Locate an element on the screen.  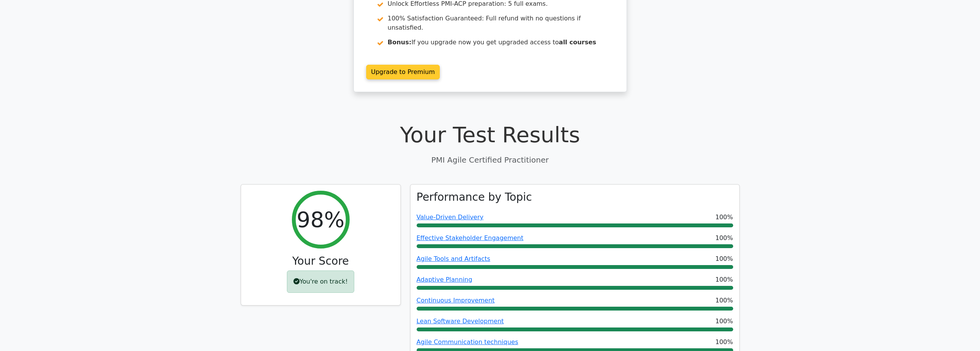
a: Adaptive Planning is located at coordinates (444, 279).